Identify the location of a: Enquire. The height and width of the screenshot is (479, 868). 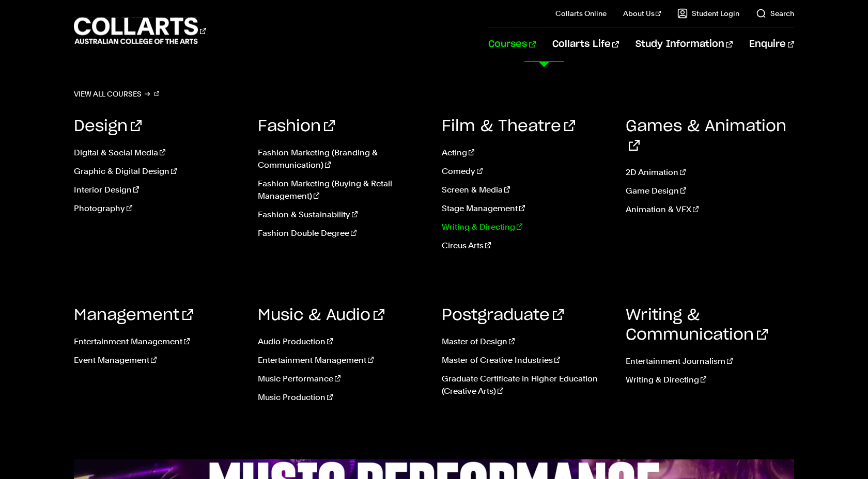
(771, 44).